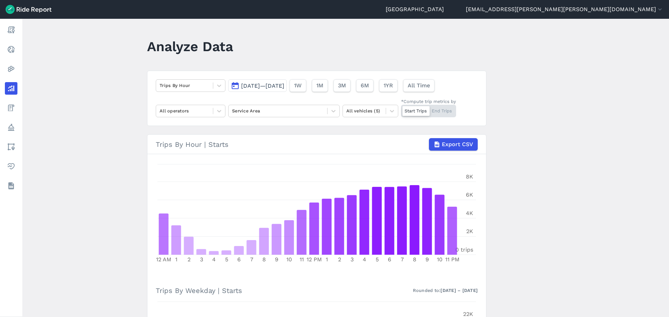 The image size is (669, 317). What do you see at coordinates (11, 186) in the screenshot?
I see `a: Datasets` at bounding box center [11, 186].